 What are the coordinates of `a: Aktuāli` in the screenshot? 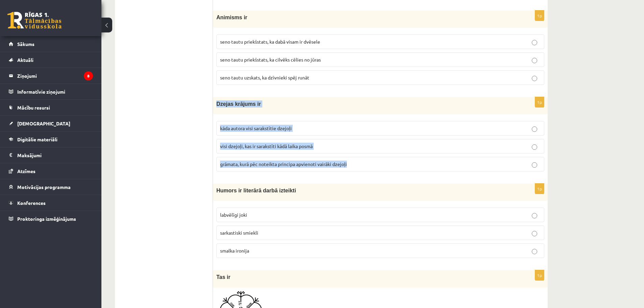 It's located at (51, 60).